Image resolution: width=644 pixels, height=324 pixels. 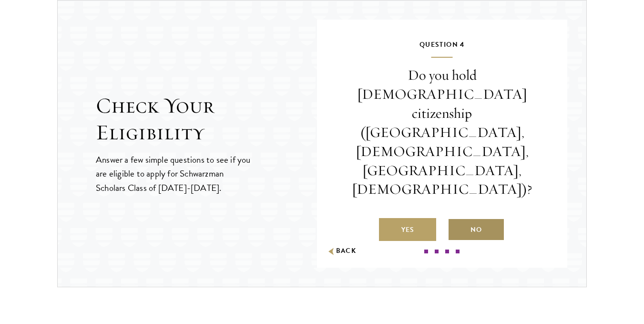 I want to click on label: Yes, so click(x=408, y=229).